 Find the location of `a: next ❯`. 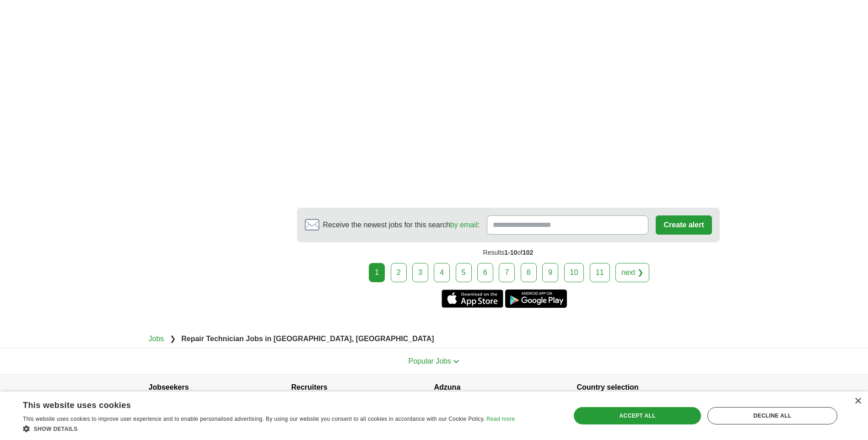

a: next ❯ is located at coordinates (632, 273).